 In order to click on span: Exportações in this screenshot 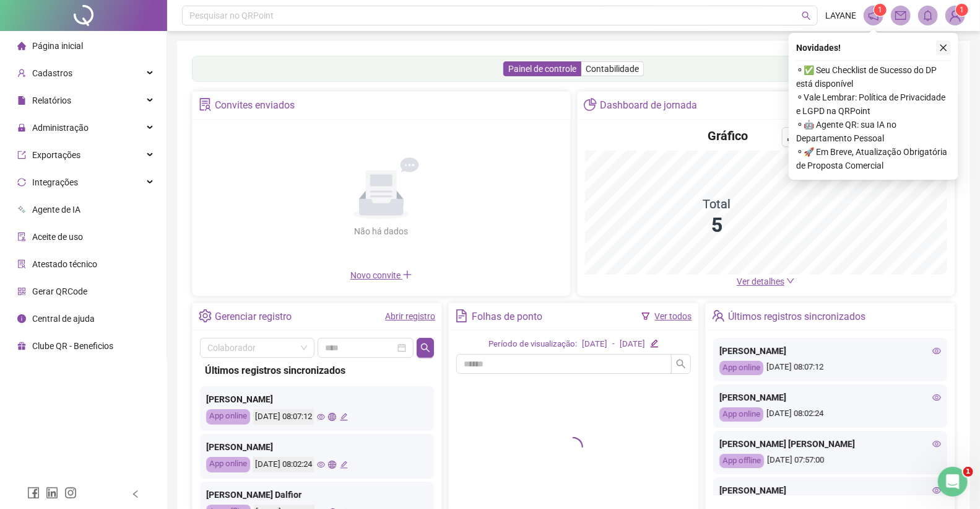, I will do `click(56, 155)`.